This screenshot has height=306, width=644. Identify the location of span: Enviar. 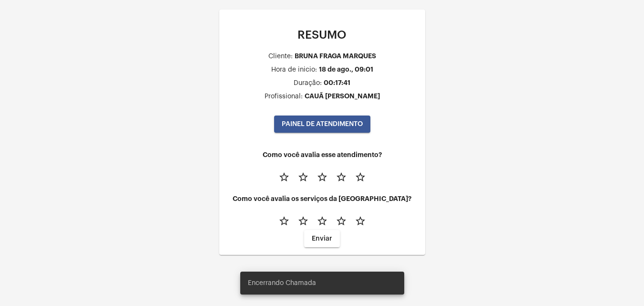
(322, 238).